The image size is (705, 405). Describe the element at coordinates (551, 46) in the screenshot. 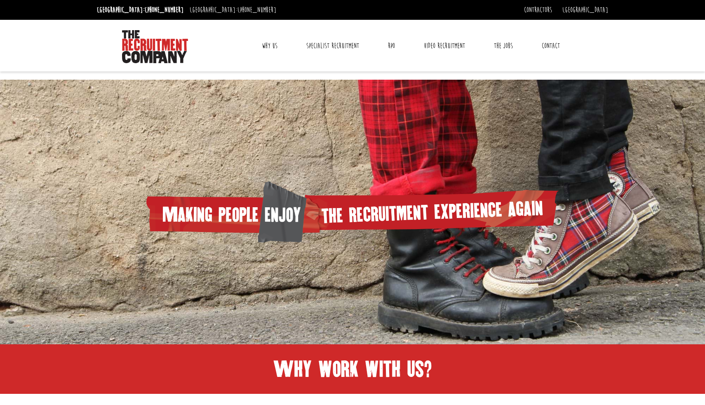

I see `a: Contact` at that location.